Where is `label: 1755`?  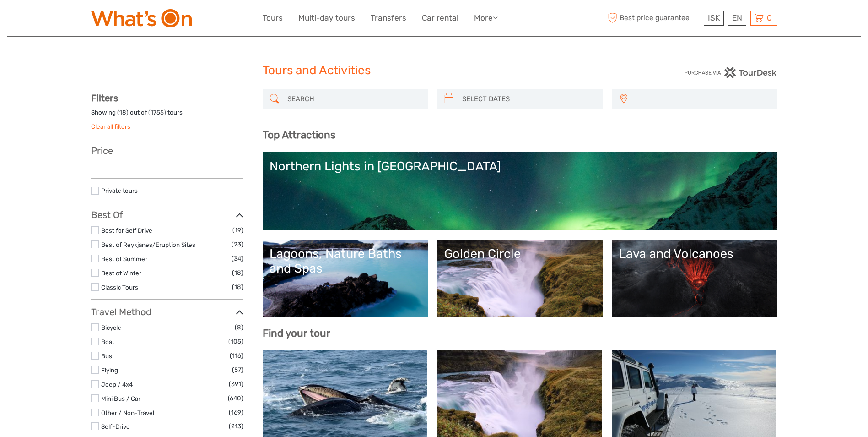
label: 1755 is located at coordinates (157, 112).